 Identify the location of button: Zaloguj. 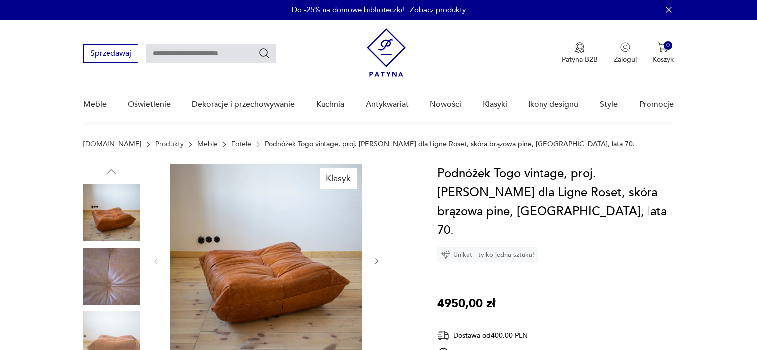
(625, 53).